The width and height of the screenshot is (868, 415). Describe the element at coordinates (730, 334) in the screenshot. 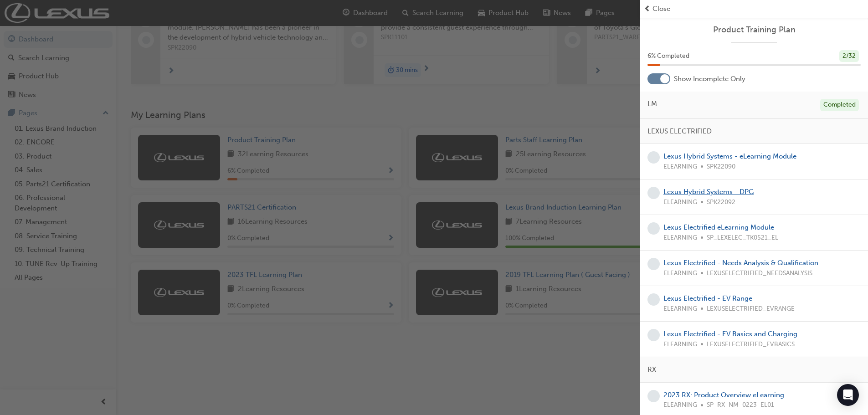

I see `a: Lexus Electrified - EV Basics and Charging` at that location.